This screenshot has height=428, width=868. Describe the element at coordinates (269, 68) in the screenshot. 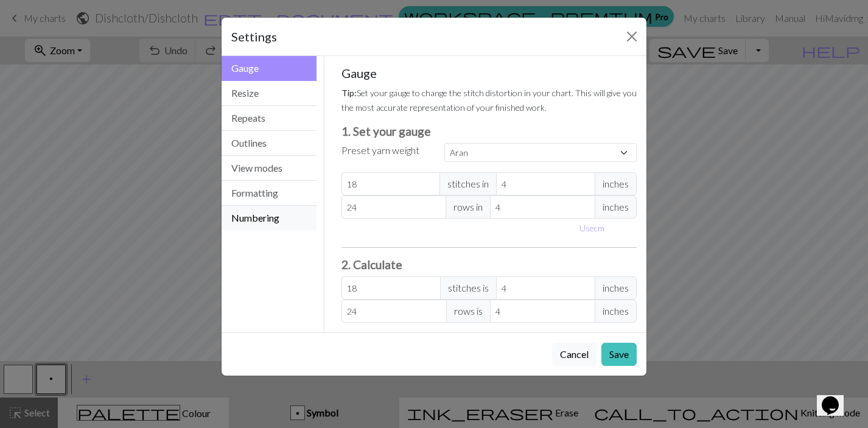

I see `button: Gauge` at that location.